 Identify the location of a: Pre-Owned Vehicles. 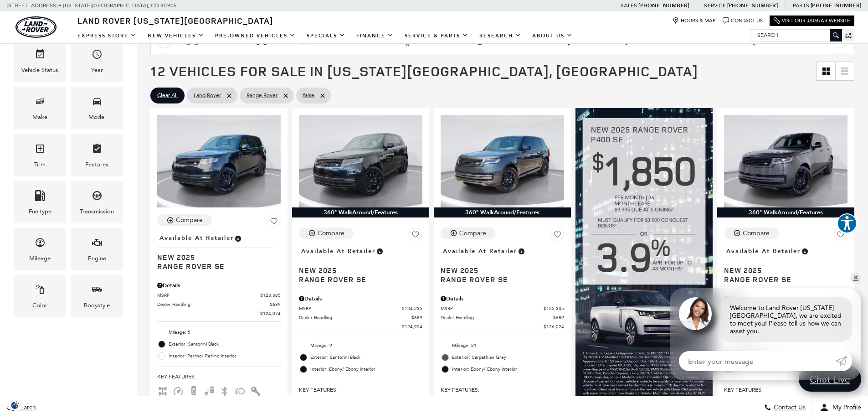
(255, 36).